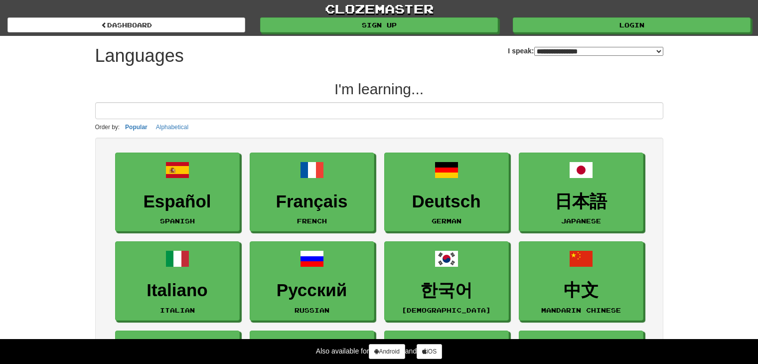 The image size is (758, 364). Describe the element at coordinates (581, 221) in the screenshot. I see `small: Japanese` at that location.